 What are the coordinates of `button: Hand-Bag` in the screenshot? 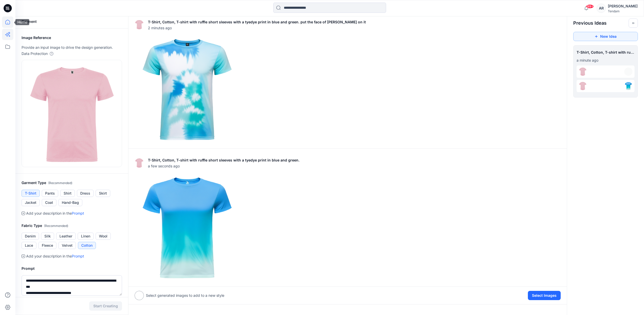 It's located at (70, 203).